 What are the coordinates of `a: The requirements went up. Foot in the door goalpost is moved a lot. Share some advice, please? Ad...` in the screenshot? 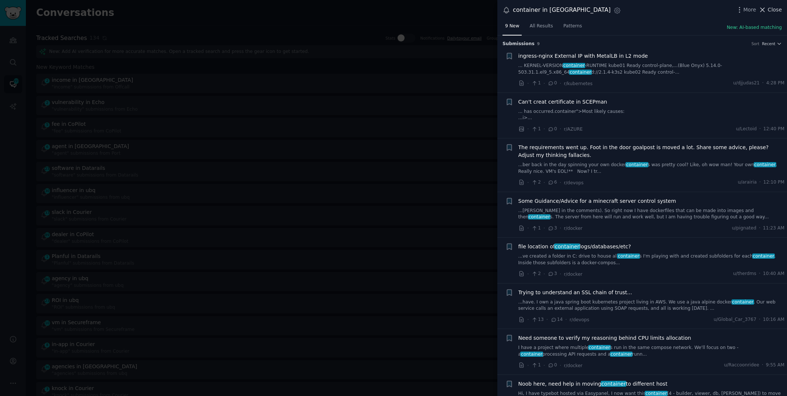 It's located at (652, 151).